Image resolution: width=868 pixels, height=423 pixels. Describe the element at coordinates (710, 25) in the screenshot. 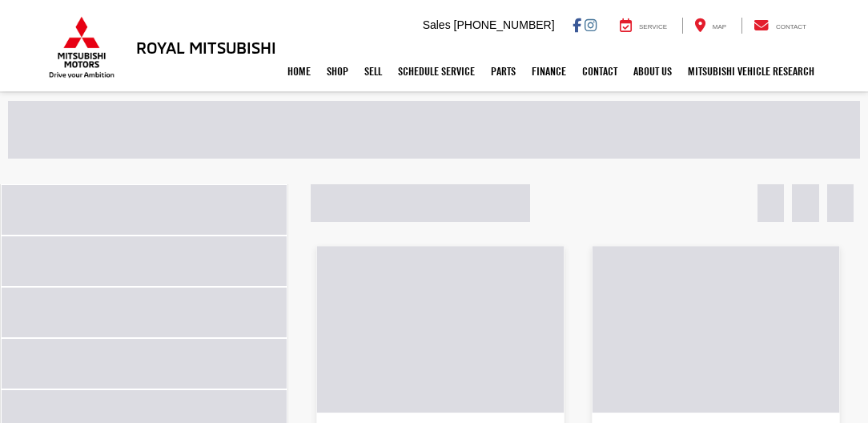

I see `a: Map` at that location.